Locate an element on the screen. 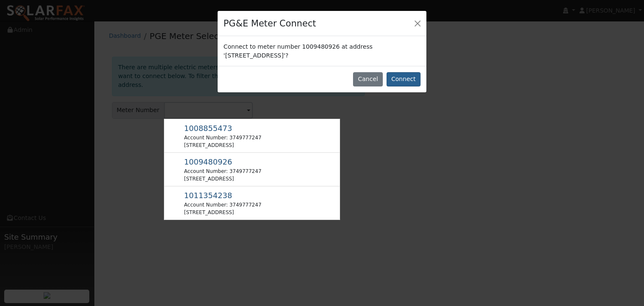  span: 1011354238 is located at coordinates (208, 195).